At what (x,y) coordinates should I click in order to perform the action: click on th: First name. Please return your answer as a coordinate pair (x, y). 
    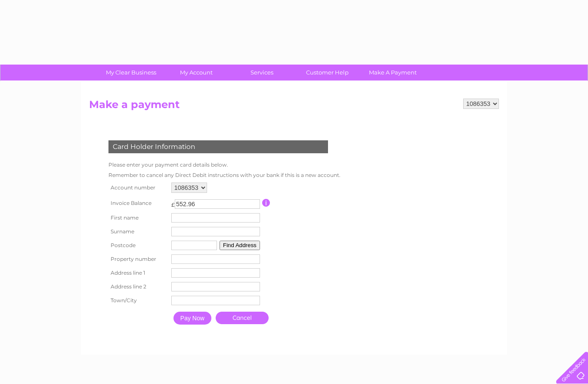
    Looking at the image, I should click on (138, 218).